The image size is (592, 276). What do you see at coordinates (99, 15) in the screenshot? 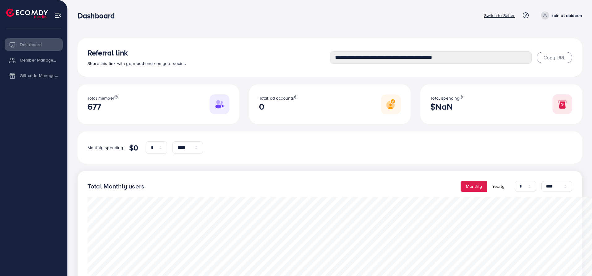
I see `h3: Dashboard` at bounding box center [99, 15].